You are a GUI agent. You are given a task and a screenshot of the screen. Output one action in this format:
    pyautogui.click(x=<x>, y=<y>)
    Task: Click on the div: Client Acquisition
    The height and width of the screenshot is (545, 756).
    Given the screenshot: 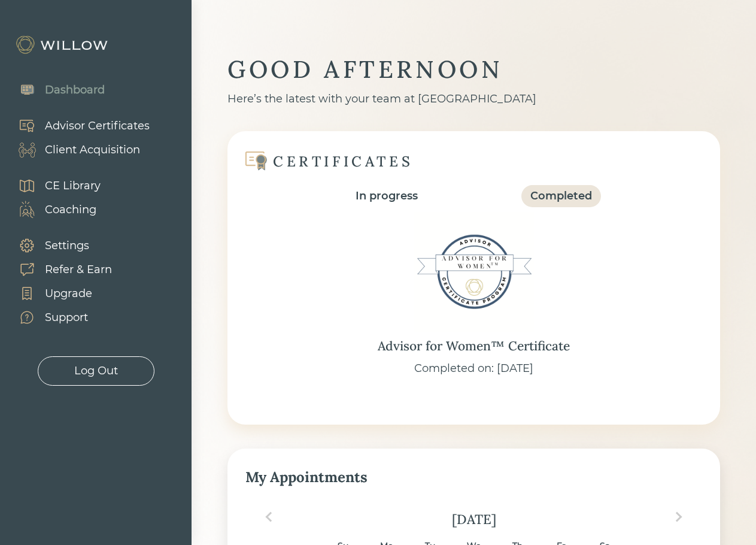 What is the action you would take?
    pyautogui.click(x=92, y=150)
    